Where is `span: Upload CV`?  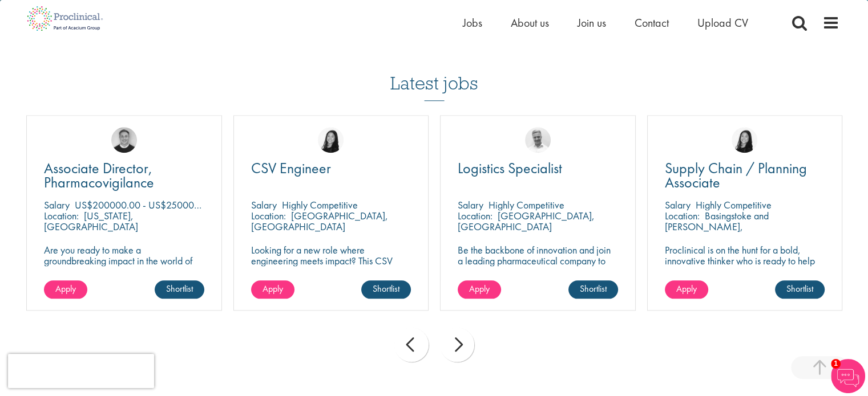 span: Upload CV is located at coordinates (722, 23).